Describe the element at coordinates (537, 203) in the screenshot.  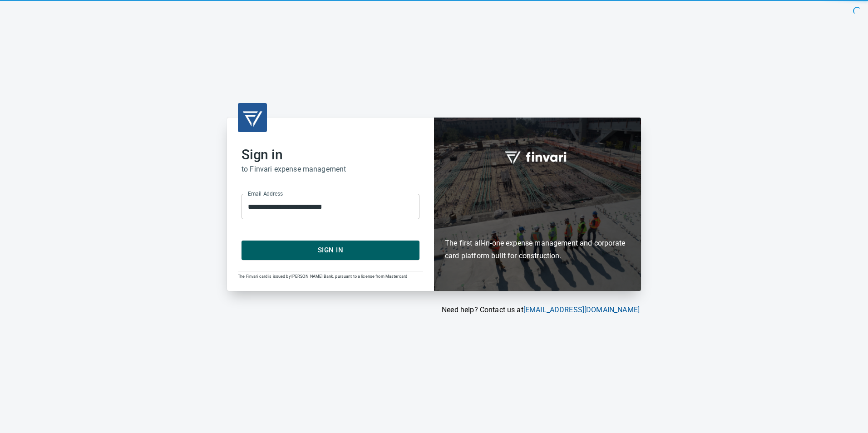
I see `div: Finvari` at that location.